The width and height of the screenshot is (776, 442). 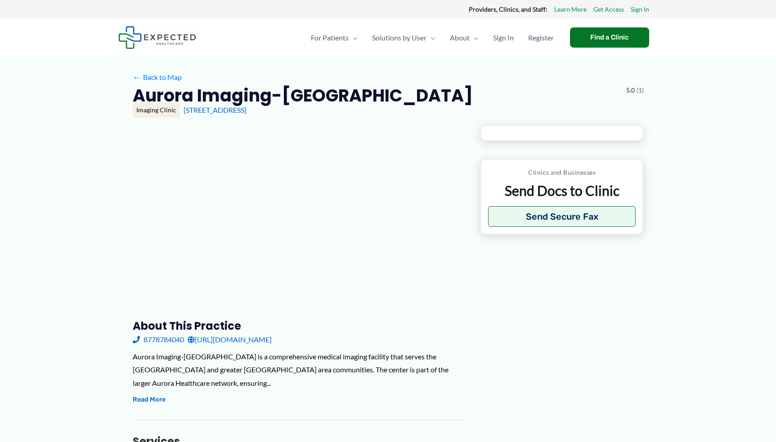 I want to click on a: Solutions by UserMenu Toggle, so click(x=403, y=38).